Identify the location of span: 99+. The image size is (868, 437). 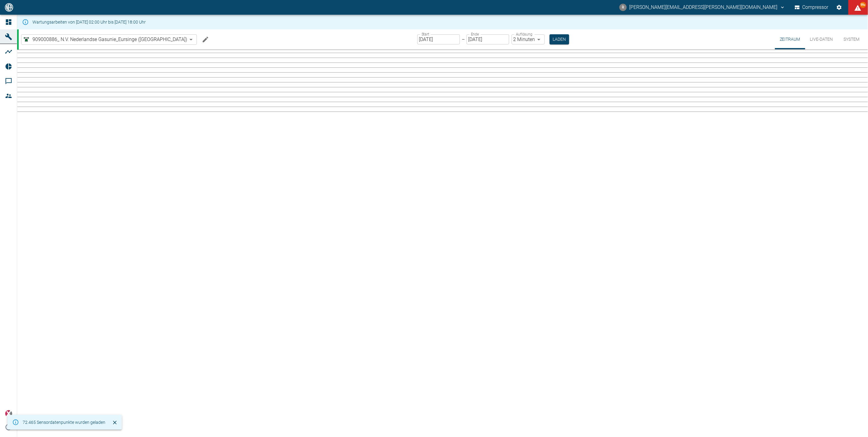
(863, 5).